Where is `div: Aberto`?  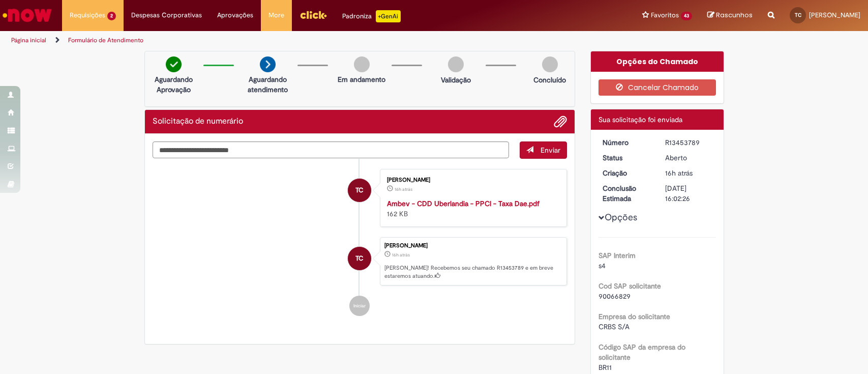 div: Aberto is located at coordinates (689, 158).